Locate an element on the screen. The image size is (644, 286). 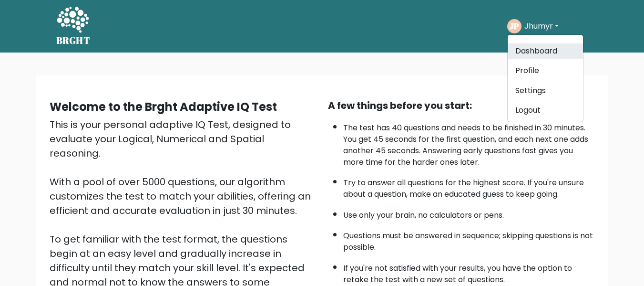
button: Jhumyr is located at coordinates (541, 26).